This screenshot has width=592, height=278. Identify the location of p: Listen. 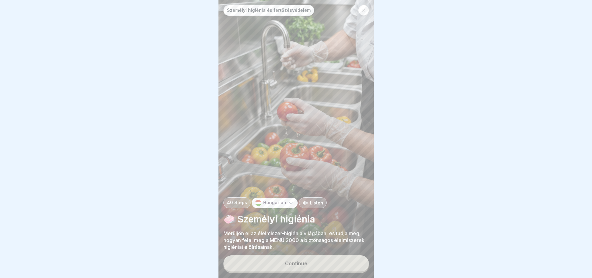
(316, 203).